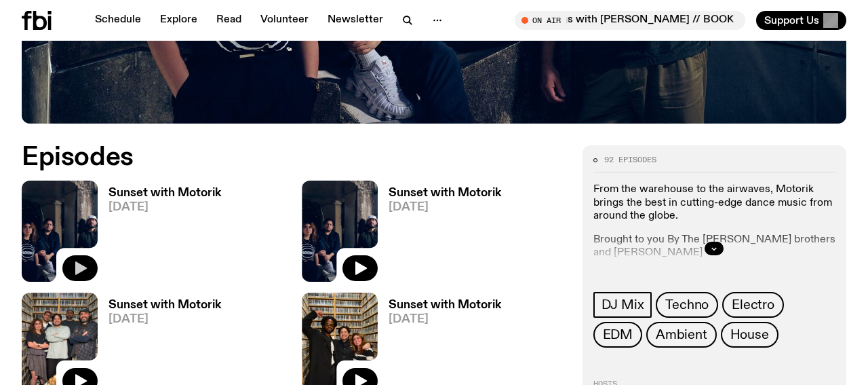  Describe the element at coordinates (294, 157) in the screenshot. I see `h2: Episodes` at that location.